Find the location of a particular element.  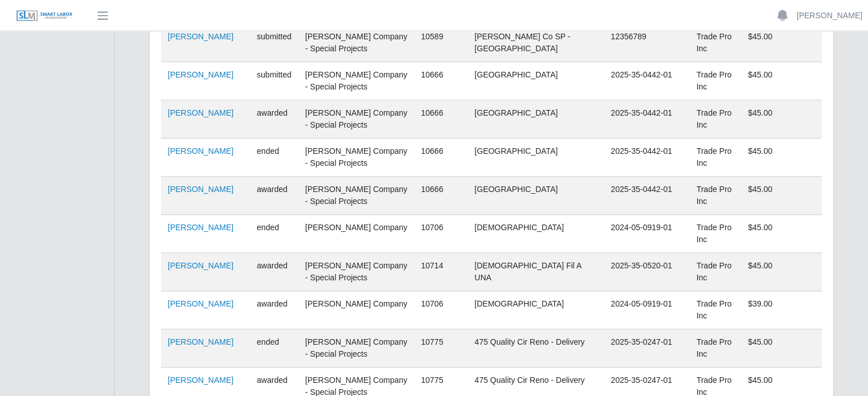

td: 475 Quality Cir Reno - Delivery is located at coordinates (536, 348).